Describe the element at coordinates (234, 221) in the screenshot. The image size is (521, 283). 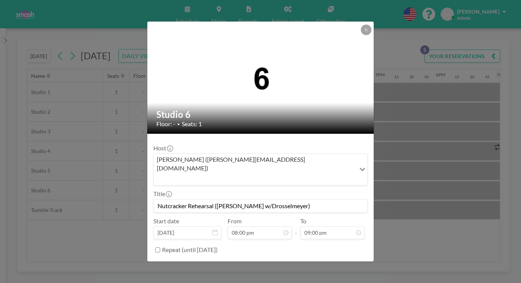
I see `label: From` at that location.